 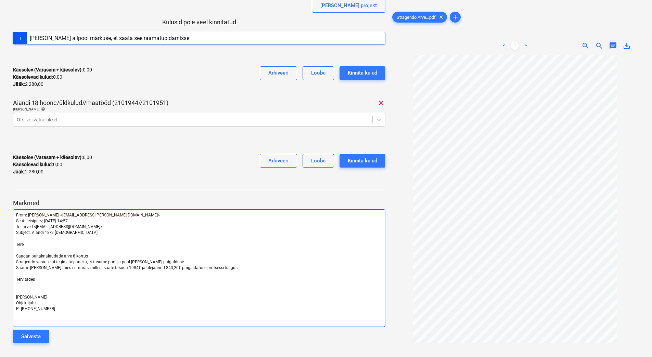 What do you see at coordinates (504, 46) in the screenshot?
I see `a: Previous page` at bounding box center [504, 46].